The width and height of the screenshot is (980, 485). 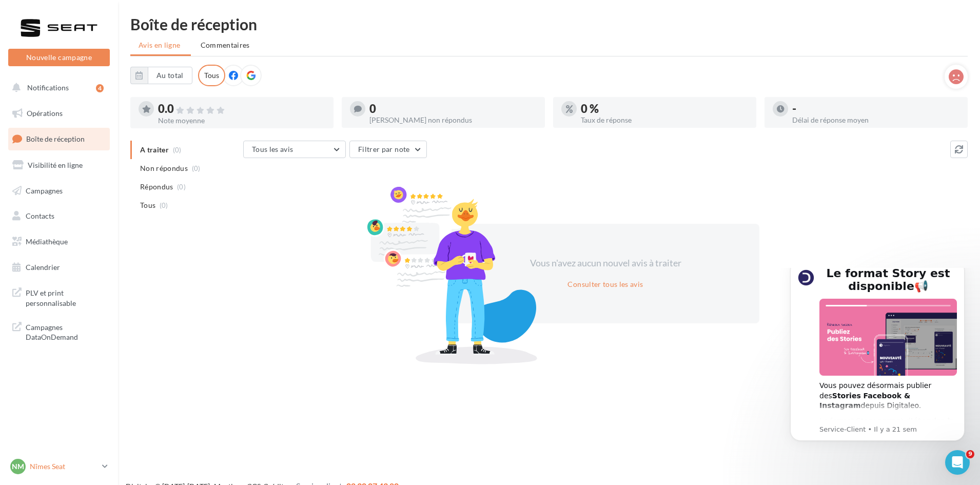 I want to click on a: Visibilité en ligne, so click(x=59, y=165).